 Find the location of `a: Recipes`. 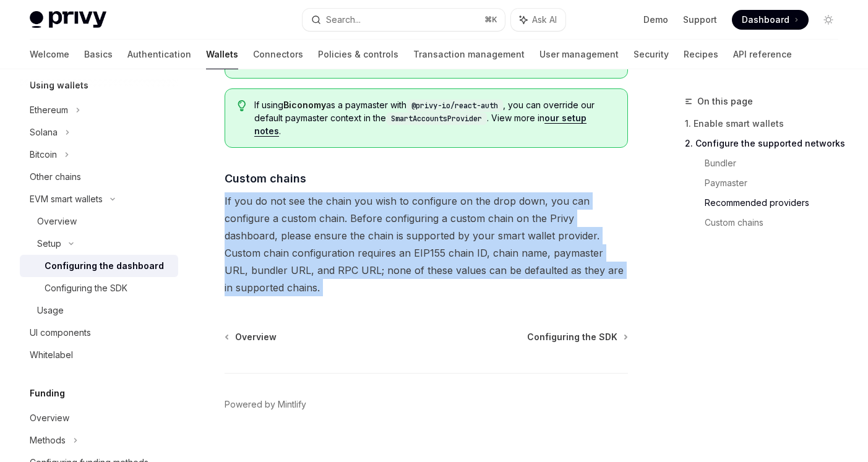

a: Recipes is located at coordinates (700, 54).